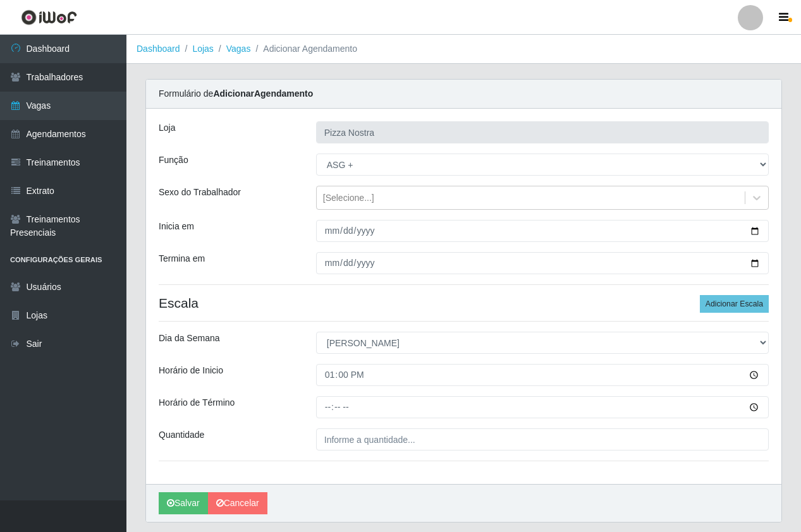 This screenshot has height=532, width=801. I want to click on div: Formulário de, so click(464, 94).